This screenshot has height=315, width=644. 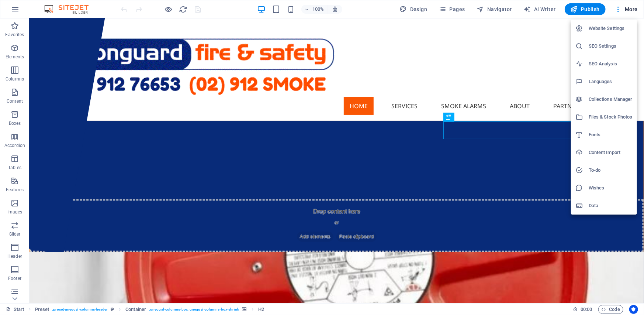 I want to click on h6: Files & Stock Photos, so click(x=611, y=117).